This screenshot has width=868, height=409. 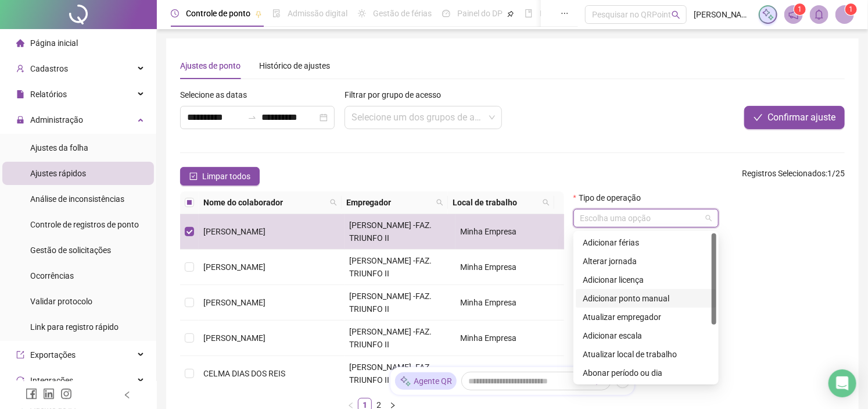 What do you see at coordinates (793, 176) in the screenshot?
I see `span: : 1 / 25` at bounding box center [793, 176].